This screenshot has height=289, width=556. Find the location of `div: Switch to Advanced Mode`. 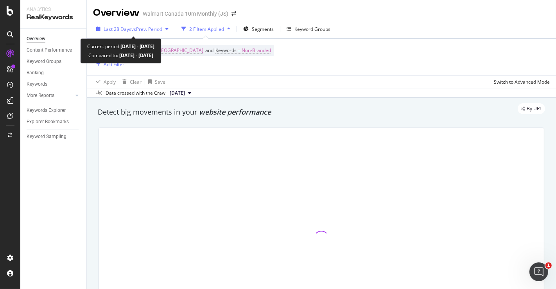

div: Switch to Advanced Mode is located at coordinates (522, 82).